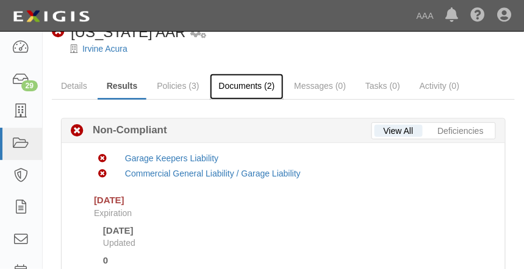  What do you see at coordinates (439, 86) in the screenshot?
I see `a: Activity (0)` at bounding box center [439, 86].